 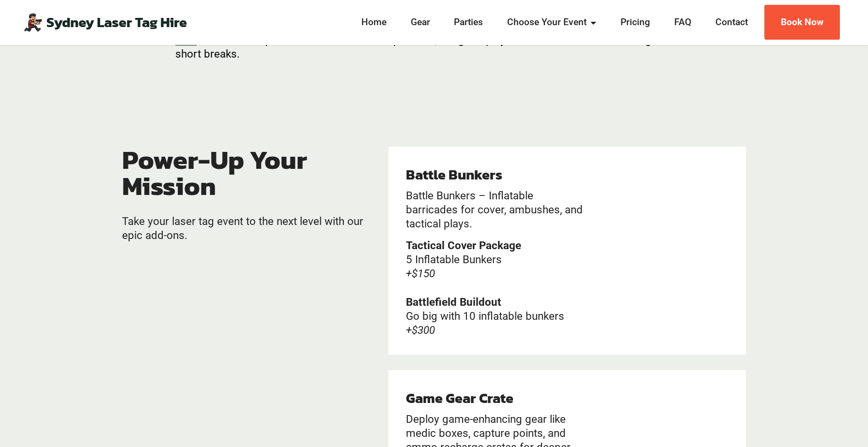 What do you see at coordinates (460, 398) in the screenshot?
I see `strong: Game Gear Crate` at bounding box center [460, 398].